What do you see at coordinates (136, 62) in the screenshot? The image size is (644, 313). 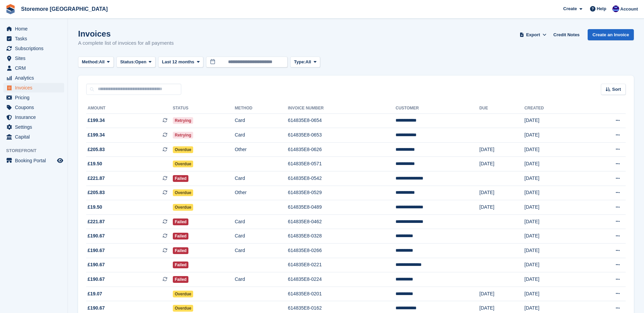 I see `button: Status: Open` at bounding box center [136, 62].